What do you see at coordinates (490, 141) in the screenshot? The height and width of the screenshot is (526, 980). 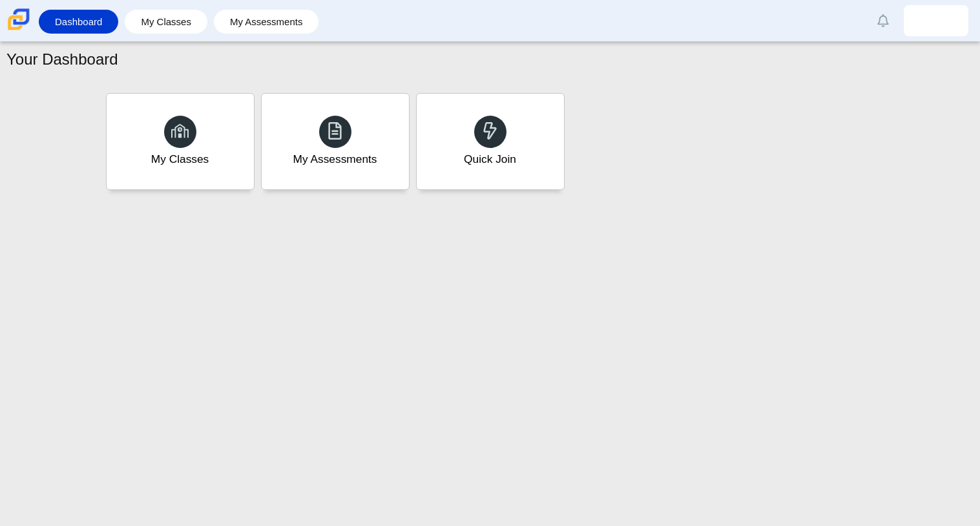 I see `a: Quick Join` at bounding box center [490, 141].